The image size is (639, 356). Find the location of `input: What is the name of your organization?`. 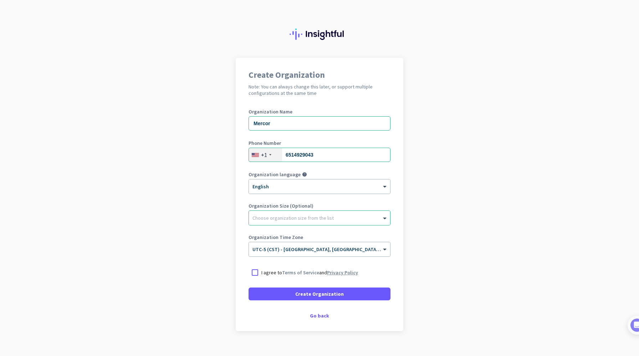

input: What is the name of your organization? is located at coordinates (320, 123).